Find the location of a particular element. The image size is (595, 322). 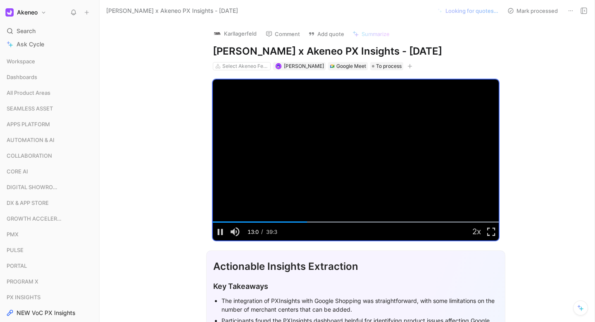

a: NEW VoC PX Insights is located at coordinates (50, 312).